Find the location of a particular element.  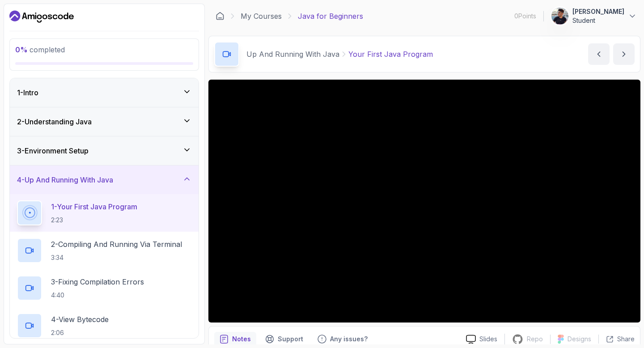

p: 2:23 is located at coordinates (94, 220).